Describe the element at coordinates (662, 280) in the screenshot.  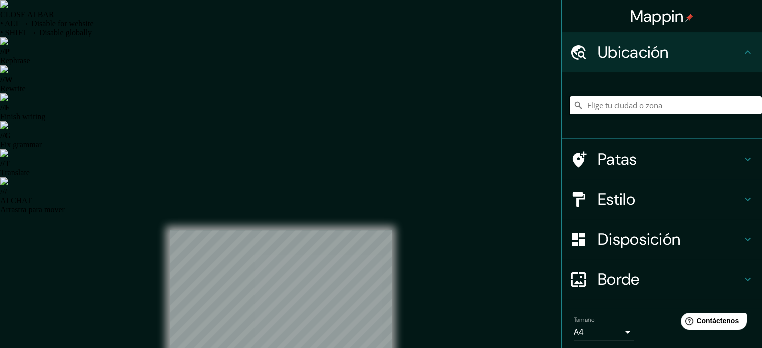
I see `div: Borde` at that location.